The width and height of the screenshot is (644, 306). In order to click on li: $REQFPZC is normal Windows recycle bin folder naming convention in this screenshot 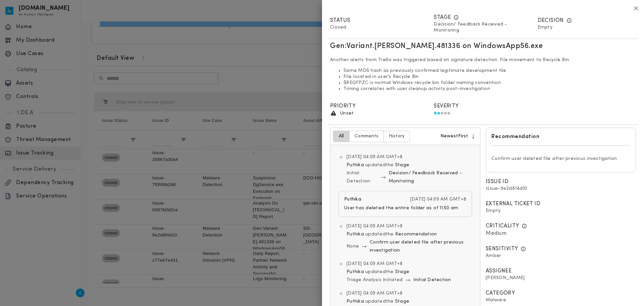, I will do `click(490, 83)`.